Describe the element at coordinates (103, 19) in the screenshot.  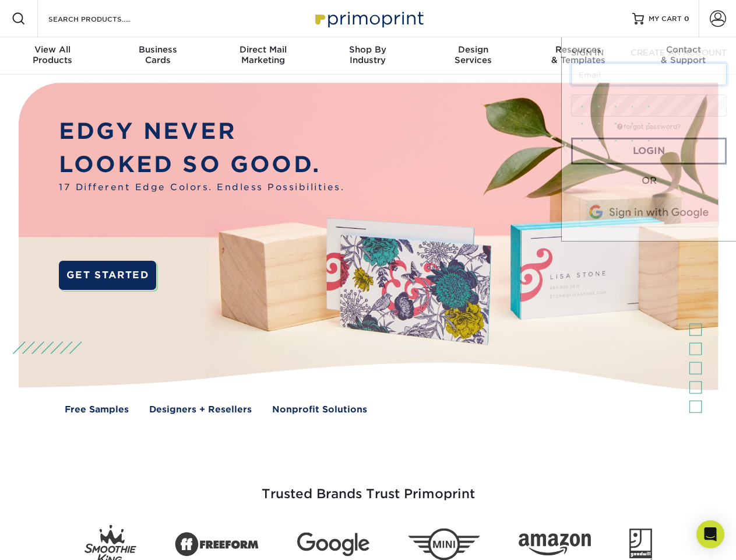
I see `input: SEARCH PRODUCTS.....` at that location.